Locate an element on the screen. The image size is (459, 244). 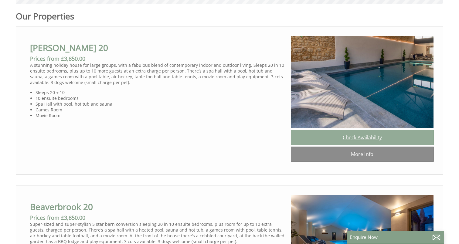
li: Movie Room is located at coordinates (160, 115).